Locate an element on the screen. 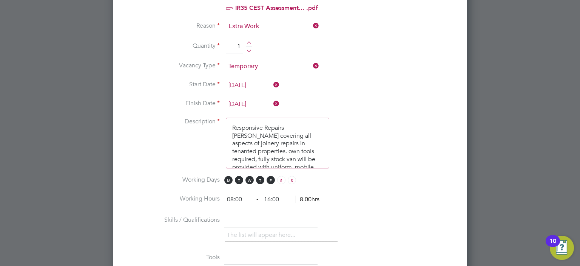  li: The list will appear here... is located at coordinates (263, 235).